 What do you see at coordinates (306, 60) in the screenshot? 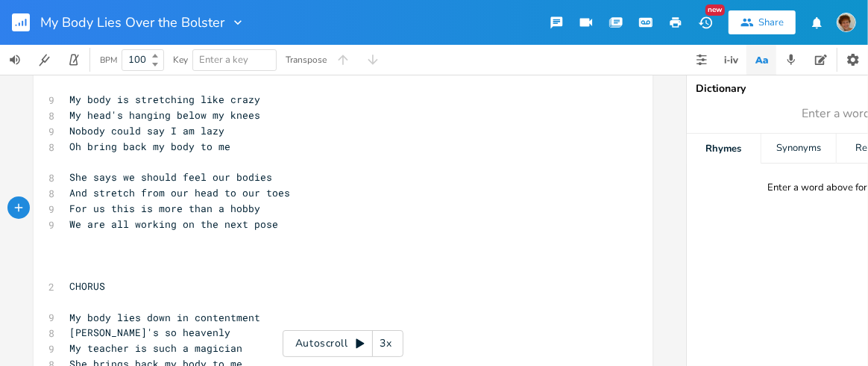
I see `div: Transpose` at bounding box center [306, 60].